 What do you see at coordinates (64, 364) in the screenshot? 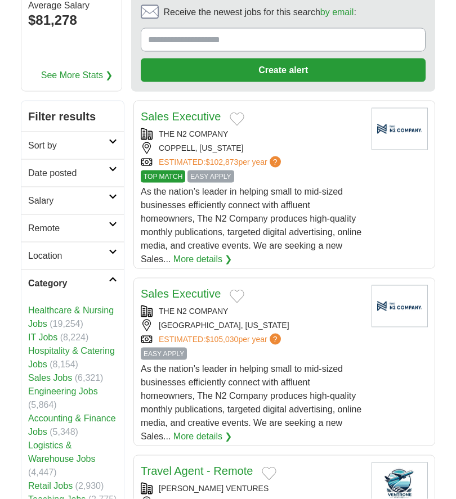
I see `span: (8,154)` at bounding box center [64, 364].